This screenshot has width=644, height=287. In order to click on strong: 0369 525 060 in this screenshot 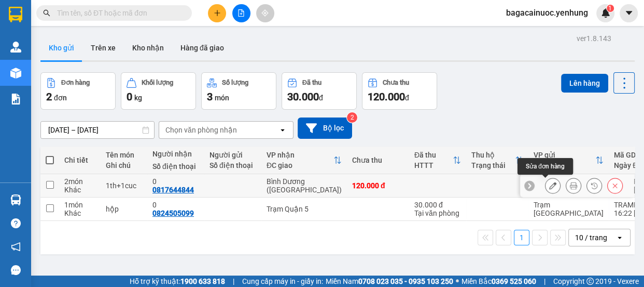, I will do `click(514, 281)`.